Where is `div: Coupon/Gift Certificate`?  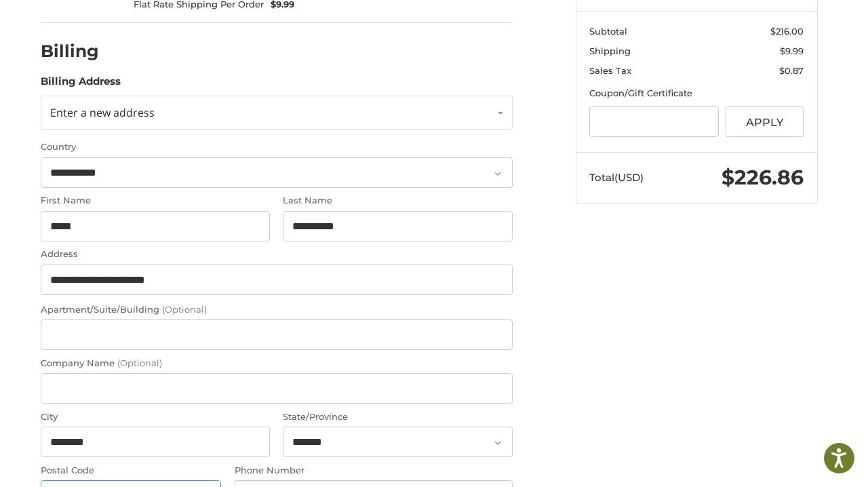 div: Coupon/Gift Certificate is located at coordinates (696, 93).